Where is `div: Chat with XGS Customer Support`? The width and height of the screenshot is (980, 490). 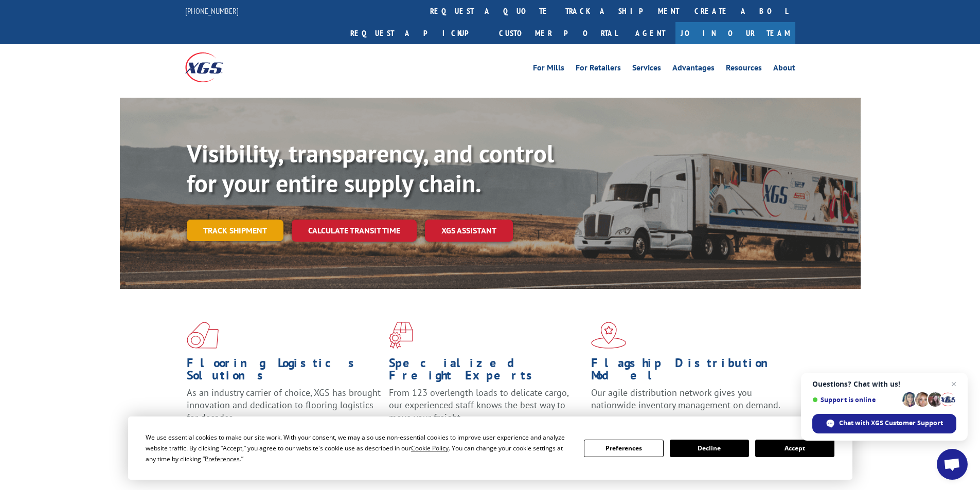 div: Chat with XGS Customer Support is located at coordinates (884, 424).